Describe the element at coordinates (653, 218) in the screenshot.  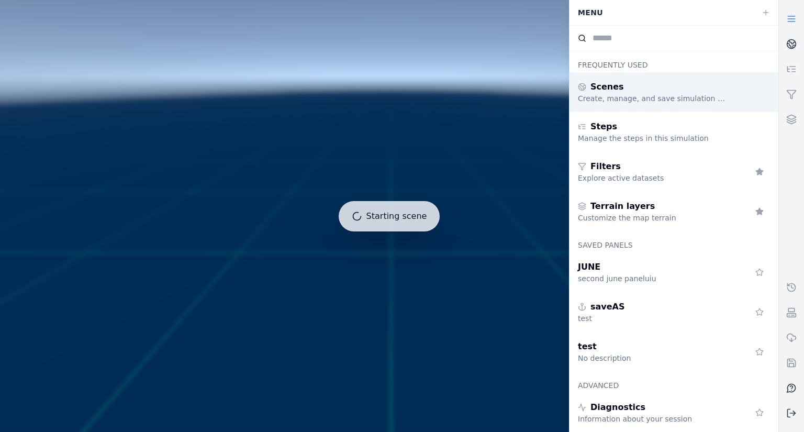
I see `div: Customize the map terrain` at that location.